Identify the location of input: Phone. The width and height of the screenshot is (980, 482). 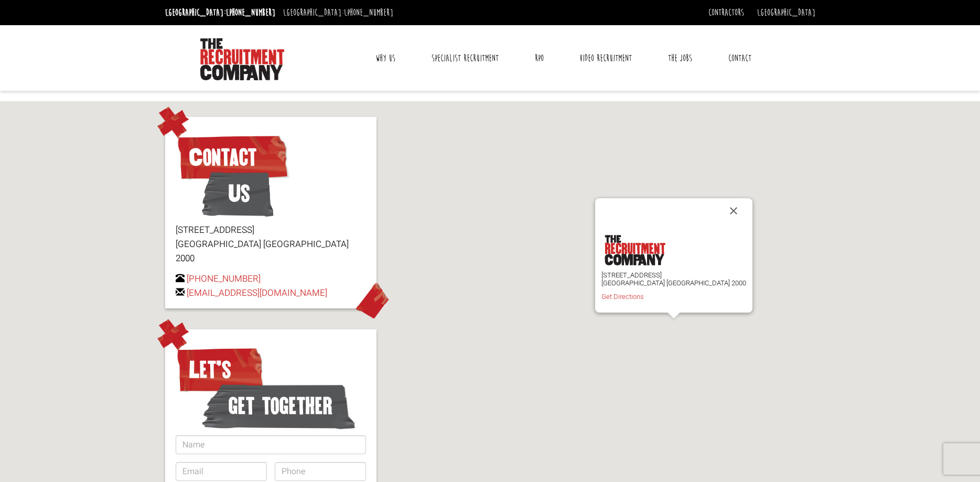
(320, 471).